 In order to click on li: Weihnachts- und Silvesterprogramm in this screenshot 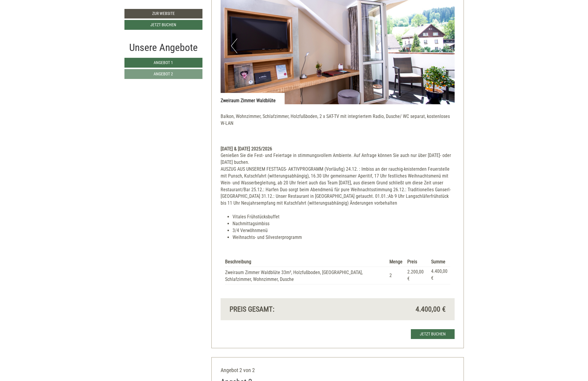, I will do `click(344, 237)`.